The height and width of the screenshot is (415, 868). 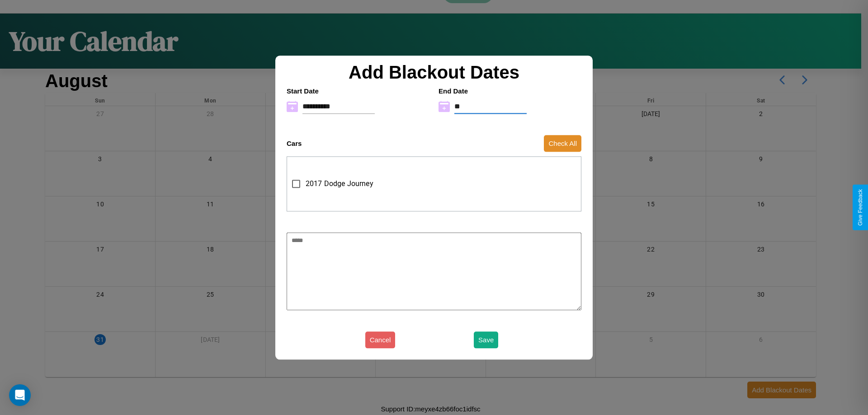 What do you see at coordinates (294, 143) in the screenshot?
I see `h4: Cars` at bounding box center [294, 143].